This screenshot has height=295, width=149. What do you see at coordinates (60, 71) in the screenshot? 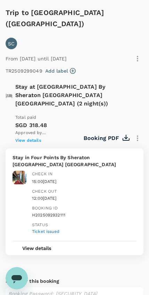
I see `button: Add label` at bounding box center [60, 71].